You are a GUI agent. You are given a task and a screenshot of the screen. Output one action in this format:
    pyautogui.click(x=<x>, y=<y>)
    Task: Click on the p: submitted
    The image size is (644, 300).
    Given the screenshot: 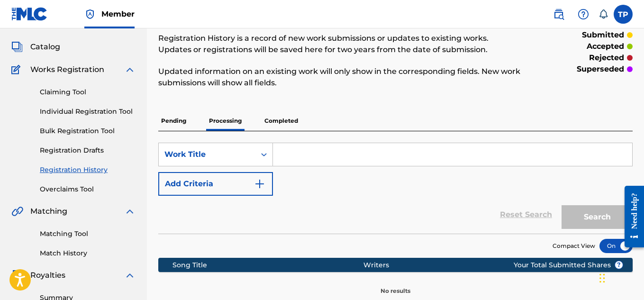 What is the action you would take?
    pyautogui.click(x=602, y=35)
    